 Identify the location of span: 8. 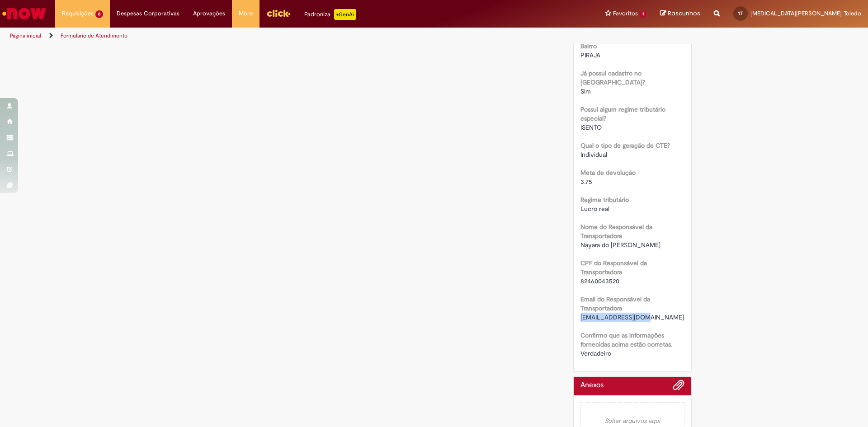
(99, 14).